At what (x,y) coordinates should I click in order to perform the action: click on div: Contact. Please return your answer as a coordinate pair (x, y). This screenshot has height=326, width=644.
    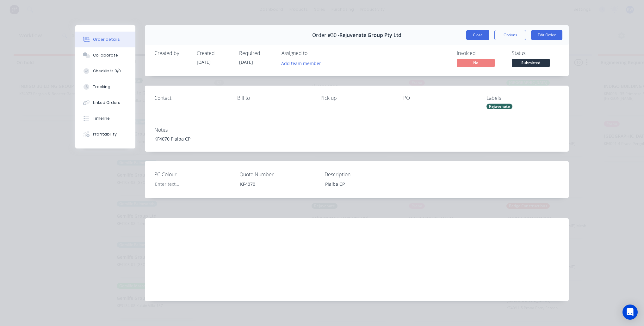
    Looking at the image, I should click on (191, 98).